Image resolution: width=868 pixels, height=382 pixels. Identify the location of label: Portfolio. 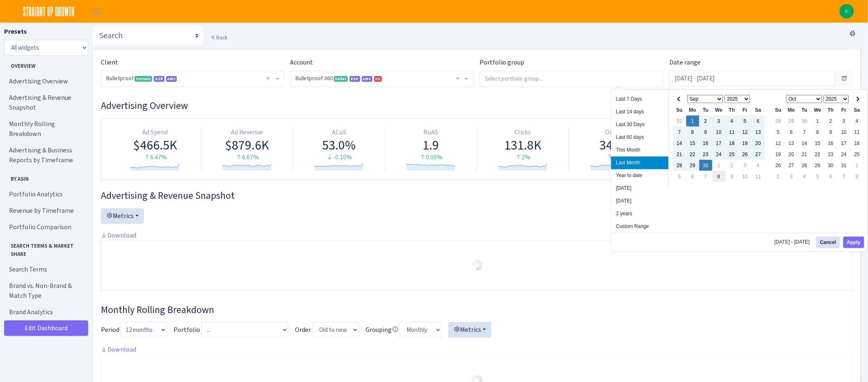
(187, 330).